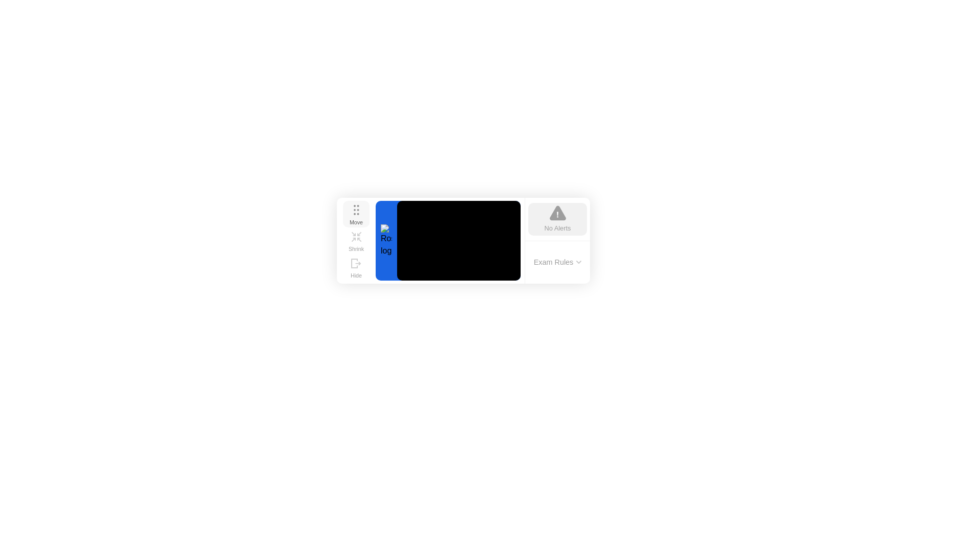 The height and width of the screenshot is (552, 980). I want to click on div: Hide, so click(356, 275).